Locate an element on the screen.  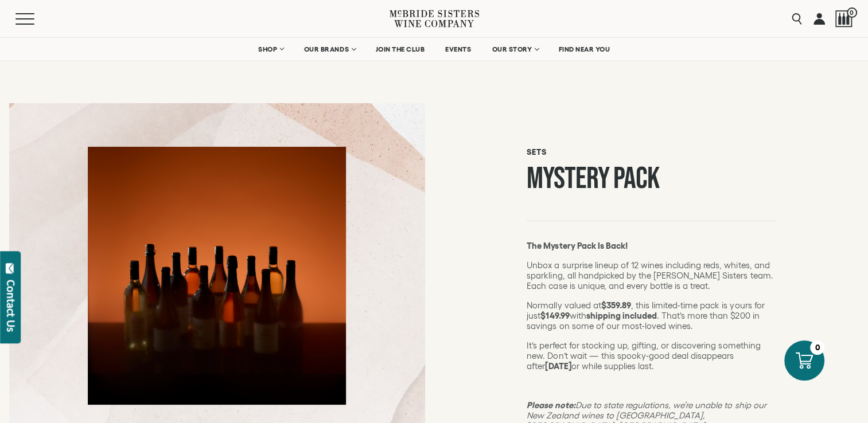
div: Contact Us is located at coordinates (11, 305).